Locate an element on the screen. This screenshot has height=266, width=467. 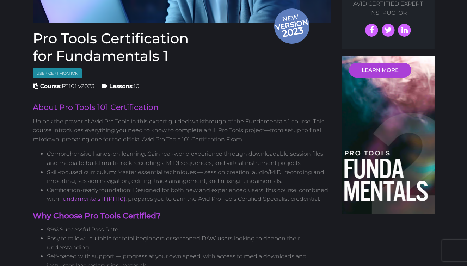
a: LEARN MORE is located at coordinates (380, 70).